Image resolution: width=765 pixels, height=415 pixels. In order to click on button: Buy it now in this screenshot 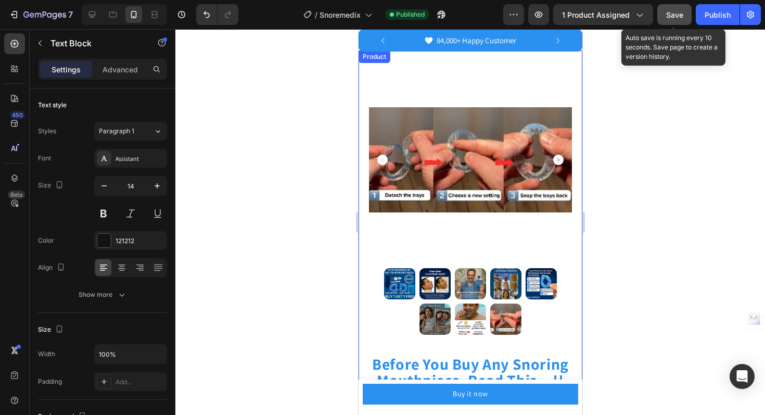, I will do `click(112, 365)`.